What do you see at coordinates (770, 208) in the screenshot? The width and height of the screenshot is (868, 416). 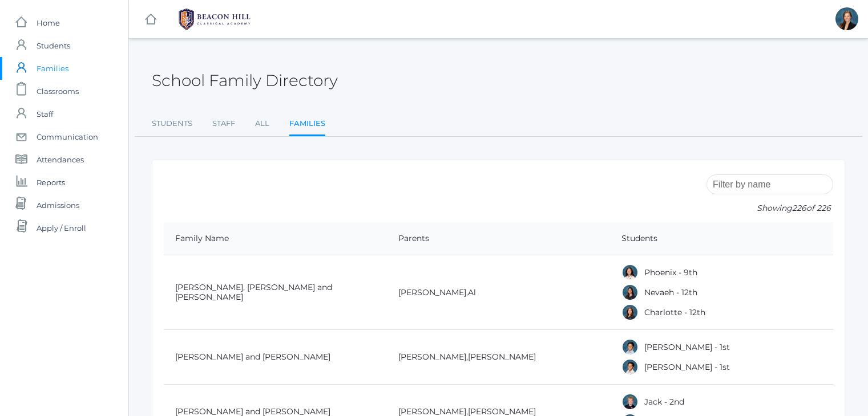 I see `p: Showing of 226` at bounding box center [770, 208].